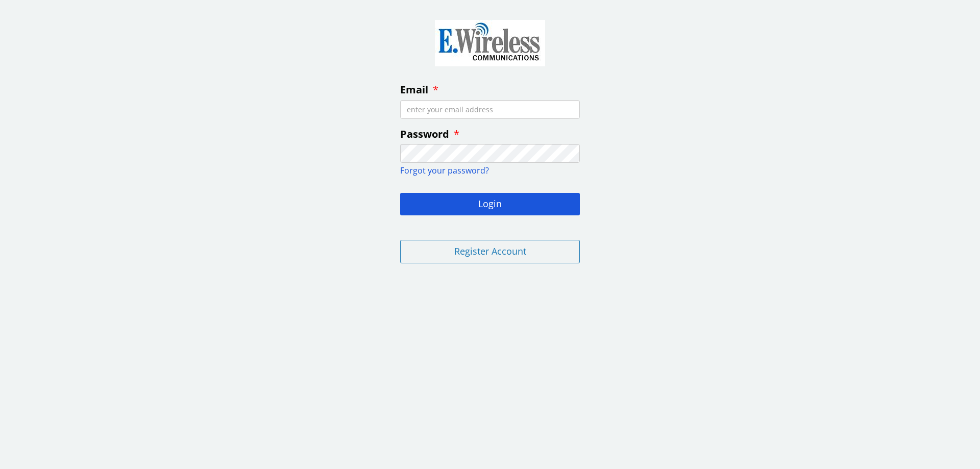 This screenshot has width=980, height=469. I want to click on button: Login, so click(490, 204).